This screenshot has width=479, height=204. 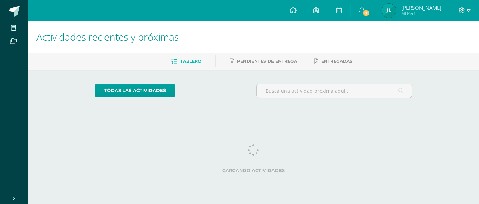 I want to click on span: Mi Perfil, so click(x=421, y=13).